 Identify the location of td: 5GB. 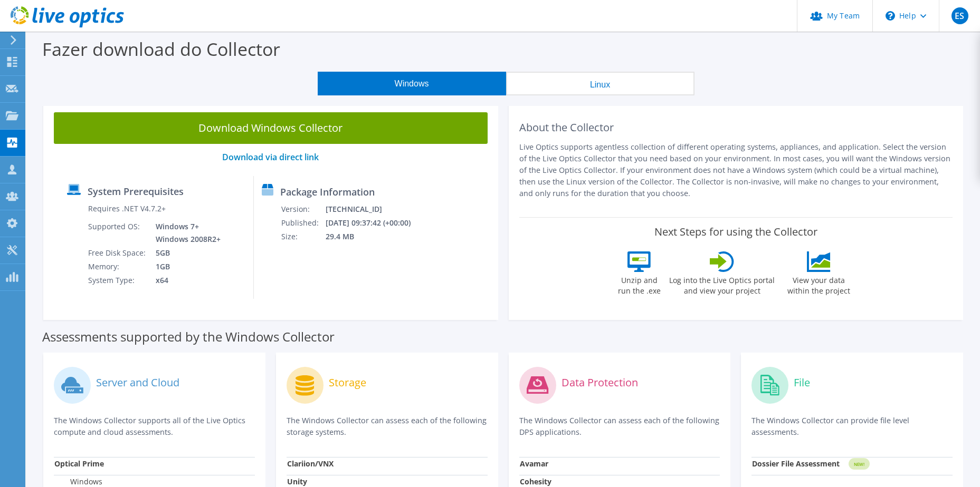
(185, 253).